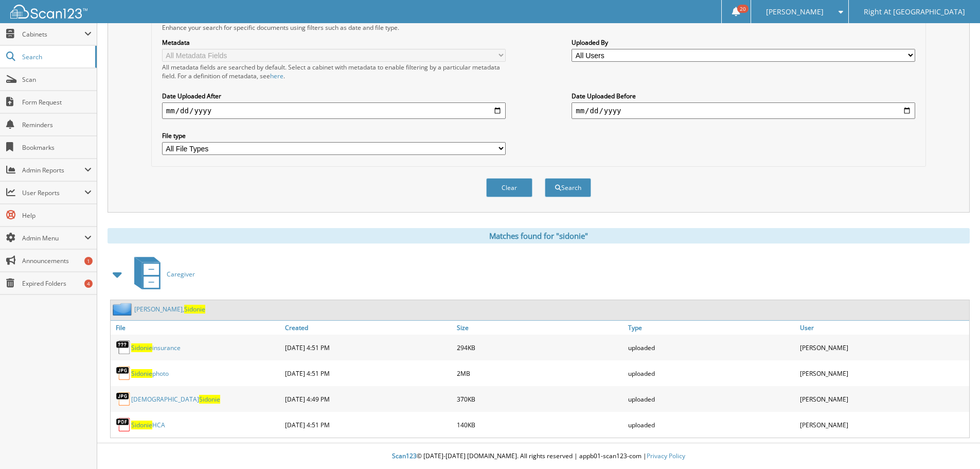  What do you see at coordinates (539, 27) in the screenshot?
I see `div: Enhance your search for specific documents using filters such as date and file type.` at bounding box center [539, 27].